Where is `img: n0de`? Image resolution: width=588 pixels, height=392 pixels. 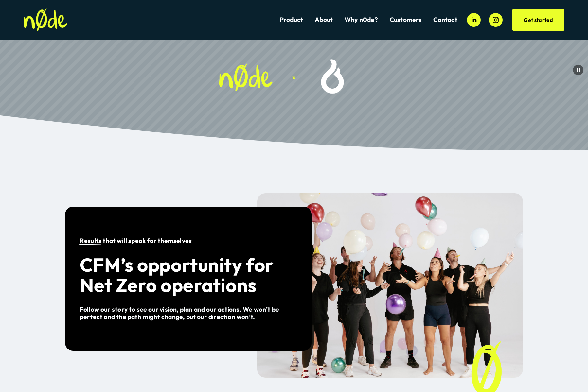 img: n0de is located at coordinates (45, 20).